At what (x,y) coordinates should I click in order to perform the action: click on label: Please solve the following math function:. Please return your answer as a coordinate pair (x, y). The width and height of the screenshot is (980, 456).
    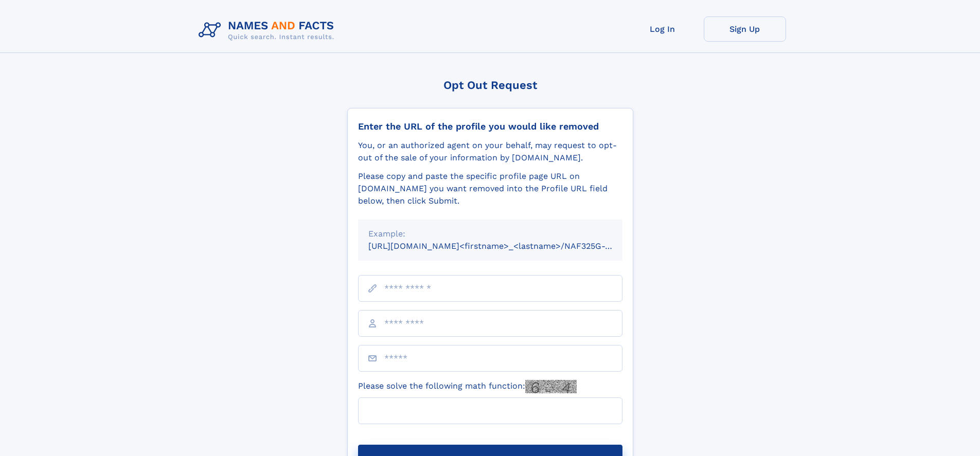
    Looking at the image, I should click on (467, 387).